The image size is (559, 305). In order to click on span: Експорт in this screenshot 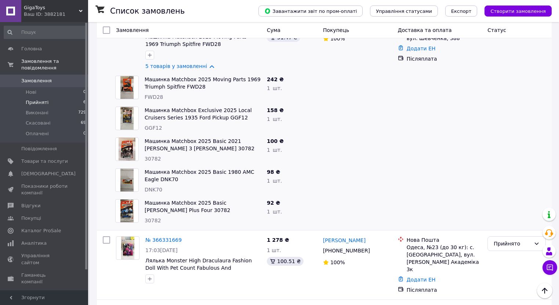, I will do `click(461, 11)`.